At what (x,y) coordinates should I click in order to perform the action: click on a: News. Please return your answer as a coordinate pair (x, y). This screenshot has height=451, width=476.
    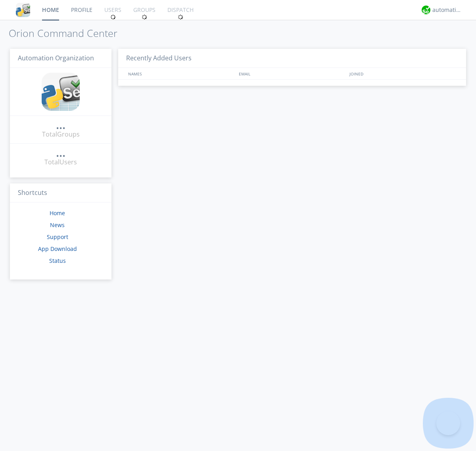
    Looking at the image, I should click on (57, 224).